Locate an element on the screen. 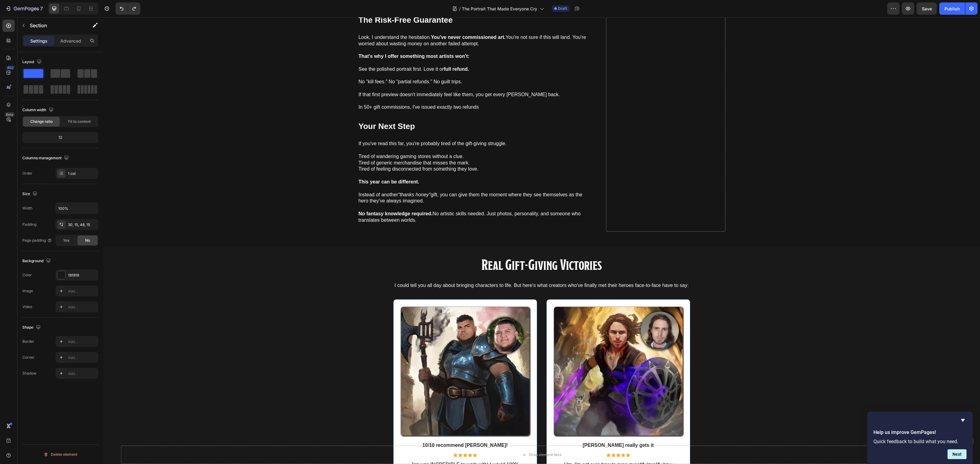  div: Order is located at coordinates (27, 173).